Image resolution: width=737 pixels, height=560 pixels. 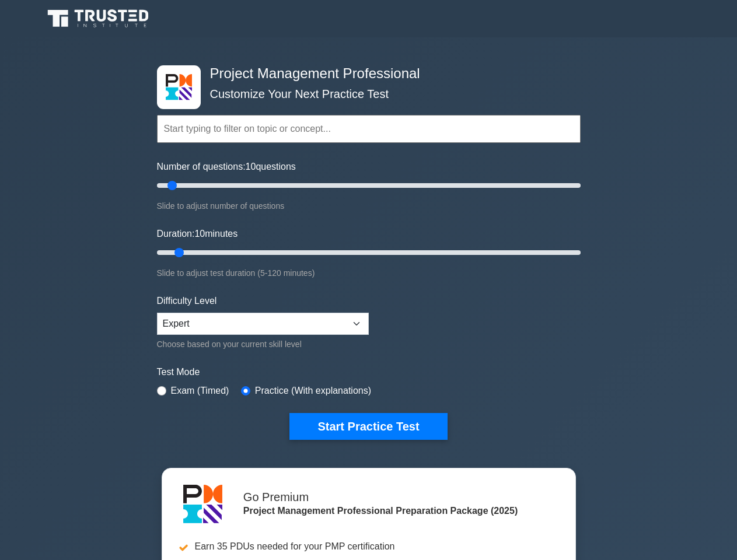 I want to click on div: Slide to adjust test duration (5-120 minutes), so click(x=369, y=273).